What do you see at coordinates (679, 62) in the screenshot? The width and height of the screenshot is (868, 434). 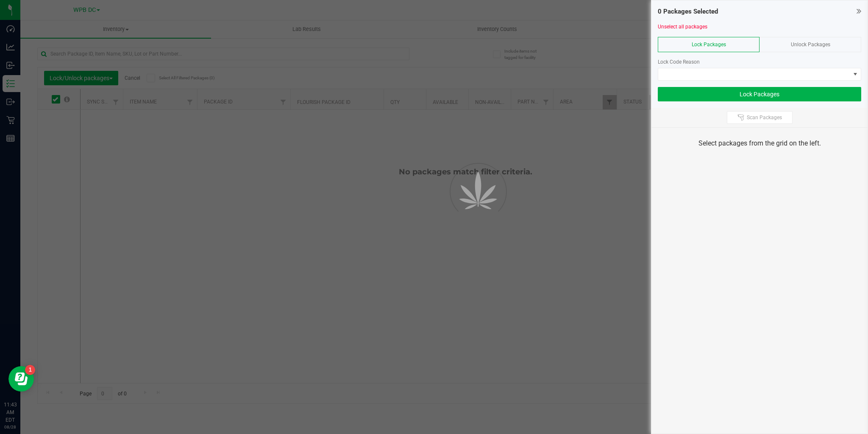 I see `span: Lock Code Reason` at bounding box center [679, 62].